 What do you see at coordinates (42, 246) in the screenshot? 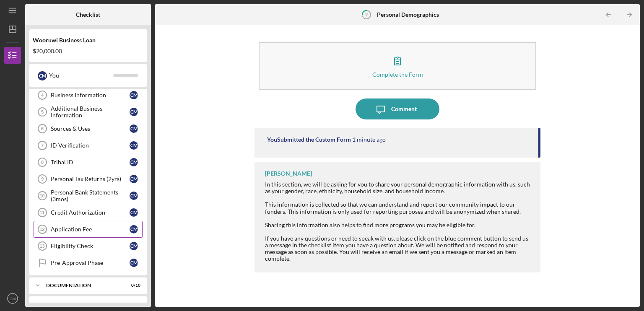
I see `tspan: 13` at bounding box center [42, 246].